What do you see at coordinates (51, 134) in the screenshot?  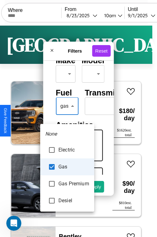 I see `em: None` at bounding box center [51, 134].